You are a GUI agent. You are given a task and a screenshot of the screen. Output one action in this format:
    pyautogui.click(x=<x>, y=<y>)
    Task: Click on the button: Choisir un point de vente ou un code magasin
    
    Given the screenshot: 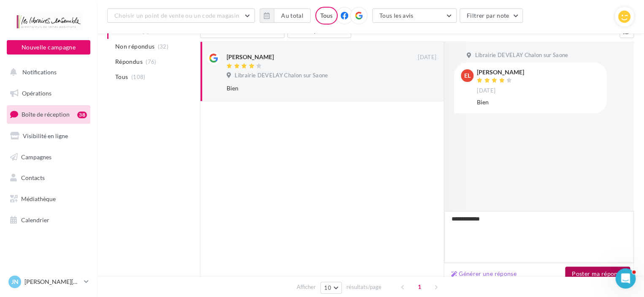 What is the action you would take?
    pyautogui.click(x=181, y=16)
    